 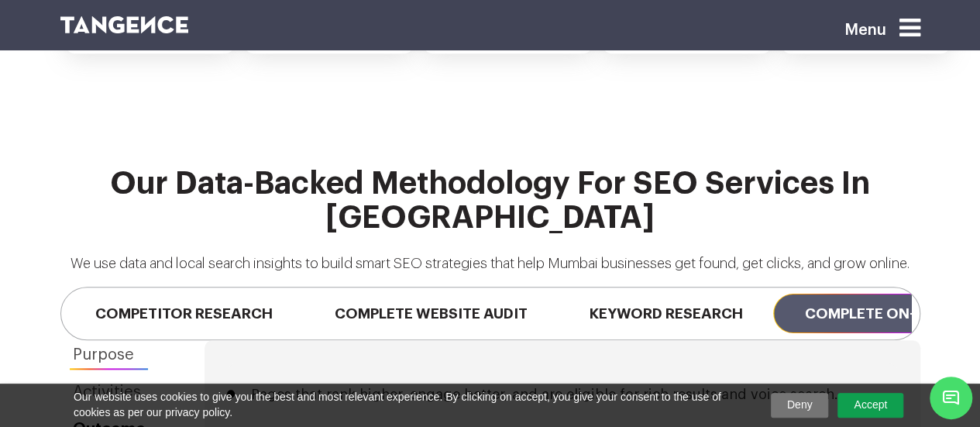 What do you see at coordinates (109, 355) in the screenshot?
I see `a: Purpose` at bounding box center [109, 355].